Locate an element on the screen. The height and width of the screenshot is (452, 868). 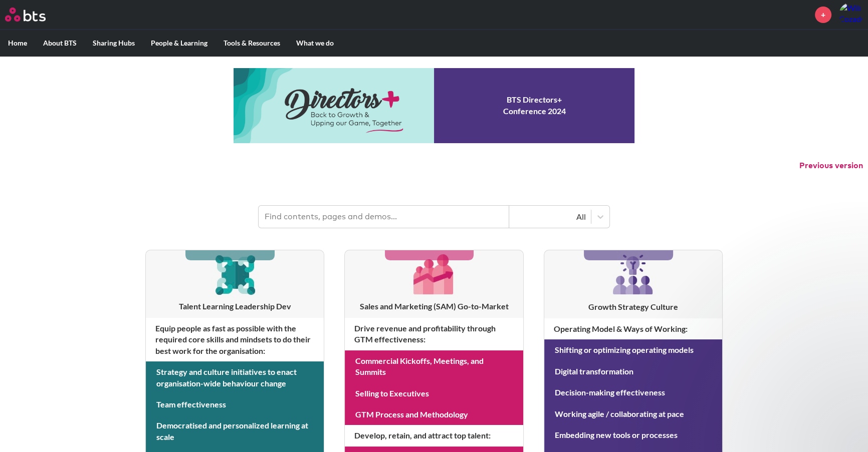
h4: Equip people as fast as possible with the required core skills and mindsets to do their best work... is located at coordinates (234, 340).